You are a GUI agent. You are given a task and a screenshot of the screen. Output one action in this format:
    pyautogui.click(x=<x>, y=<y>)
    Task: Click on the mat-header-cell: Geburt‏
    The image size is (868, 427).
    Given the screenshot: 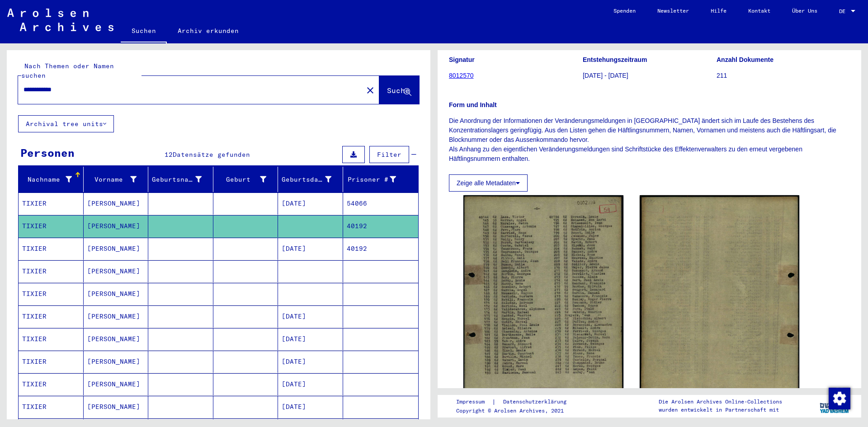 What is the action you would take?
    pyautogui.click(x=246, y=179)
    